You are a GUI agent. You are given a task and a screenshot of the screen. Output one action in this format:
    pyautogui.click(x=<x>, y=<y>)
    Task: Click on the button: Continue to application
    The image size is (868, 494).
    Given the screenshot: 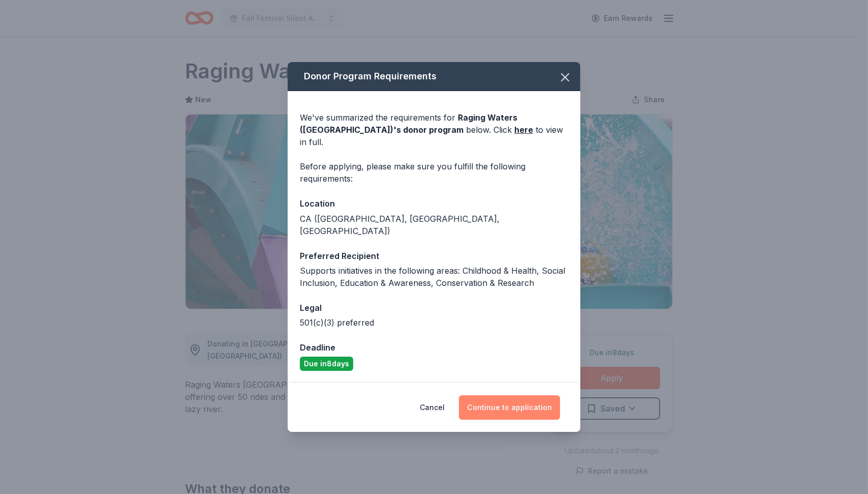 What is the action you would take?
    pyautogui.click(x=510, y=407)
    